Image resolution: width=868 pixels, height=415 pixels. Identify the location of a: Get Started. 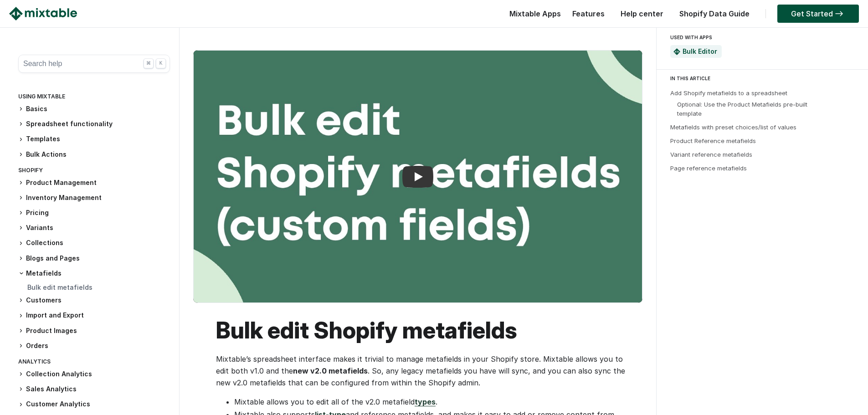
(818, 14).